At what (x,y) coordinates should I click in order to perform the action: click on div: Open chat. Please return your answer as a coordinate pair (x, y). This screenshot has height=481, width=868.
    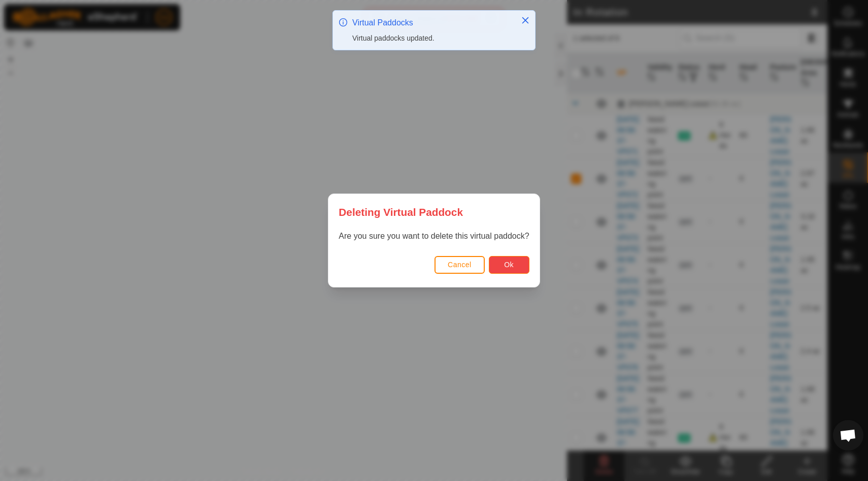
    Looking at the image, I should click on (849, 436).